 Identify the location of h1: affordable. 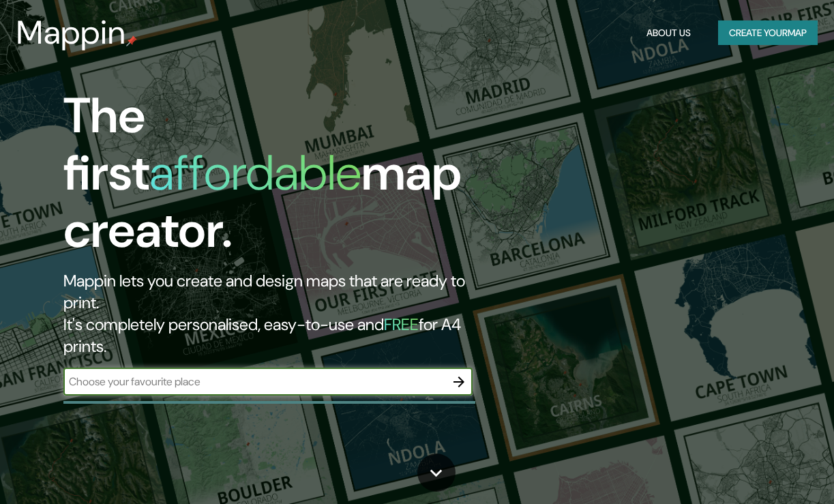
(255, 173).